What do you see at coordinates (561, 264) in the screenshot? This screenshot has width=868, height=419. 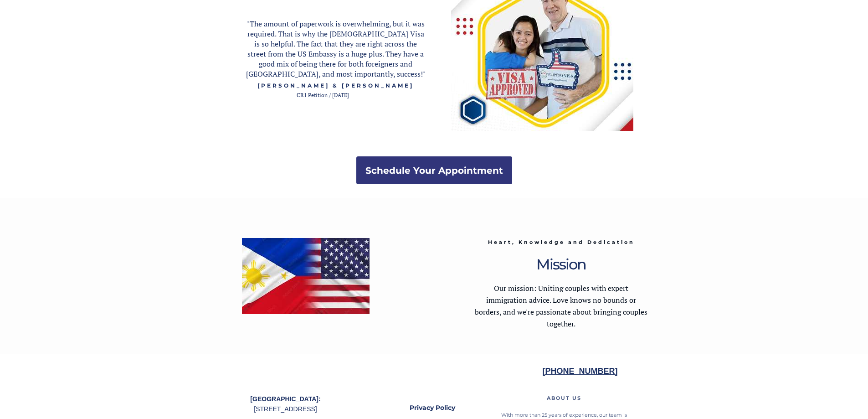 I see `span: Mission` at bounding box center [561, 264].